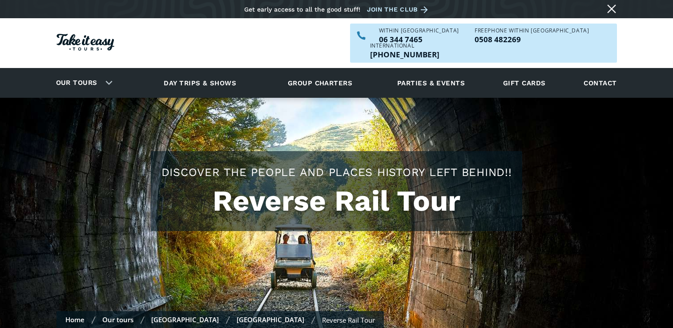 Image resolution: width=673 pixels, height=328 pixels. Describe the element at coordinates (336, 201) in the screenshot. I see `h1: Reverse Rail Tour` at that location.